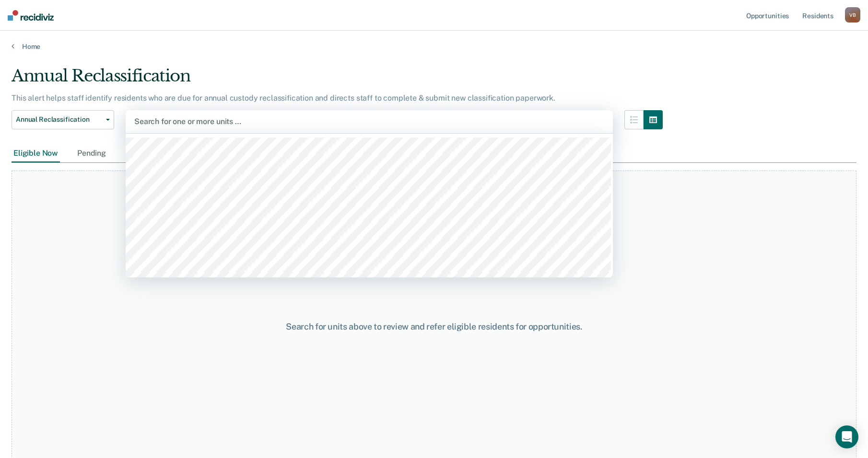 The height and width of the screenshot is (458, 868). I want to click on span: Annual Reclassification, so click(59, 119).